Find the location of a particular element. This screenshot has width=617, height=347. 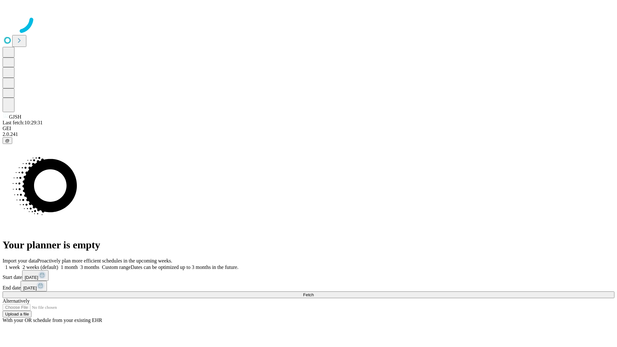

div: GEI is located at coordinates (308, 128).